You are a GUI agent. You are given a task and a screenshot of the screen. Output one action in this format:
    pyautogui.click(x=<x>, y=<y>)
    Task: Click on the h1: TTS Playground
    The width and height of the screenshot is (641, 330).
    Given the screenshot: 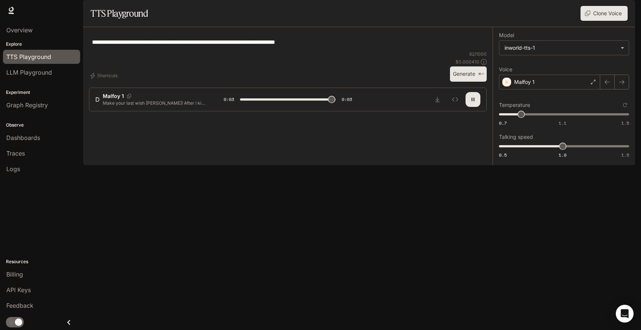 What is the action you would take?
    pyautogui.click(x=119, y=13)
    